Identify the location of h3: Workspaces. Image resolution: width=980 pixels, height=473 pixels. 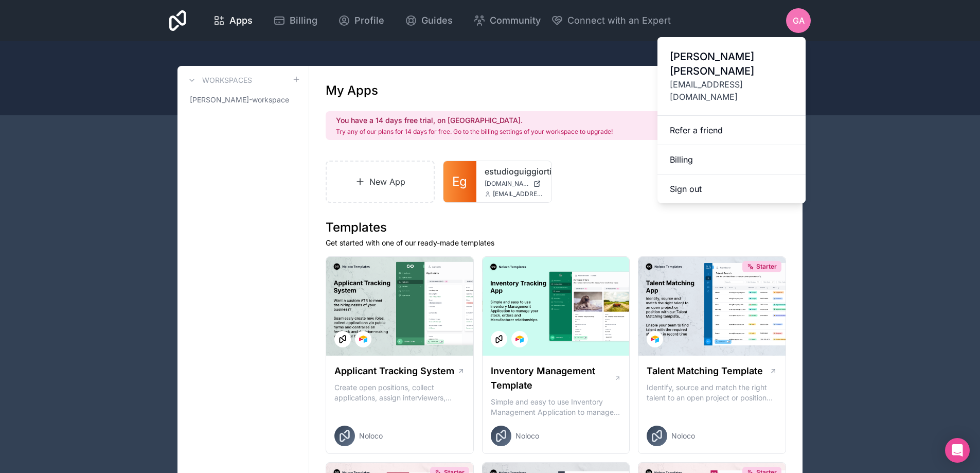
(227, 80).